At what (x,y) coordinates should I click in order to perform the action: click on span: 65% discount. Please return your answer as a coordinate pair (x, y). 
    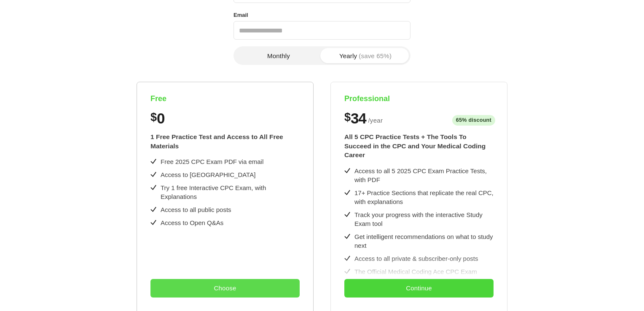
    Looking at the image, I should click on (474, 120).